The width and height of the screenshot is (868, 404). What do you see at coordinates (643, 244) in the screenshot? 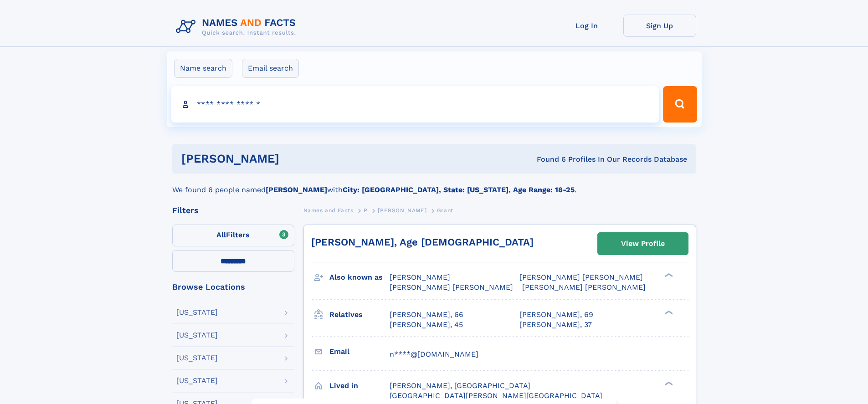
I see `div: View Profile` at bounding box center [643, 244].